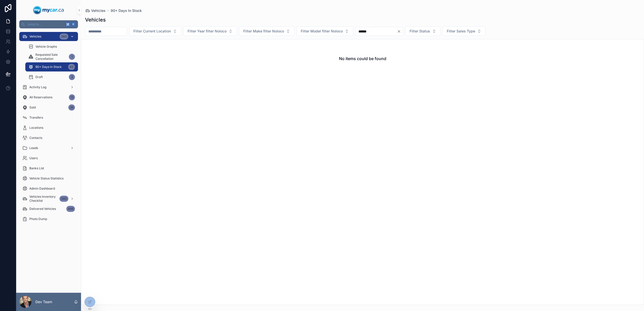  What do you see at coordinates (33, 108) in the screenshot?
I see `span: Sold` at bounding box center [33, 108].